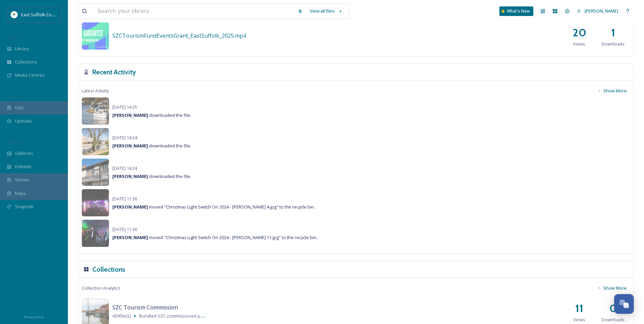  Describe the element at coordinates (23, 120) in the screenshot. I see `span: Uploads` at that location.